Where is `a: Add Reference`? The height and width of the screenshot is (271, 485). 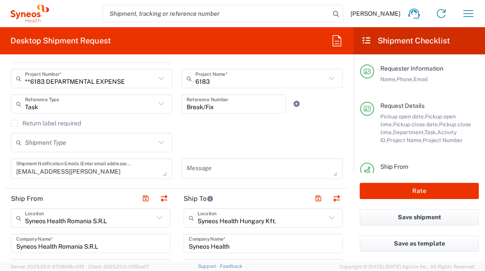 a: Add Reference is located at coordinates (297, 104).